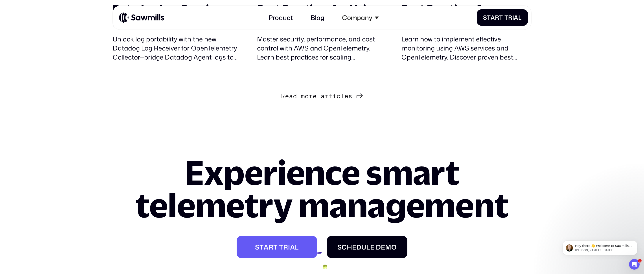  What do you see at coordinates (317, 17) in the screenshot?
I see `a: Blog` at bounding box center [317, 17].